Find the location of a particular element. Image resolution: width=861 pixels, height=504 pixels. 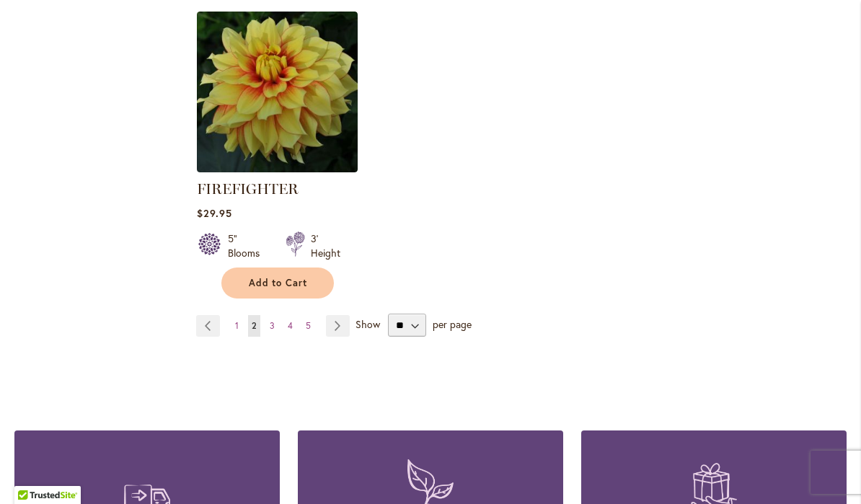

a: 4 is located at coordinates (290, 326).